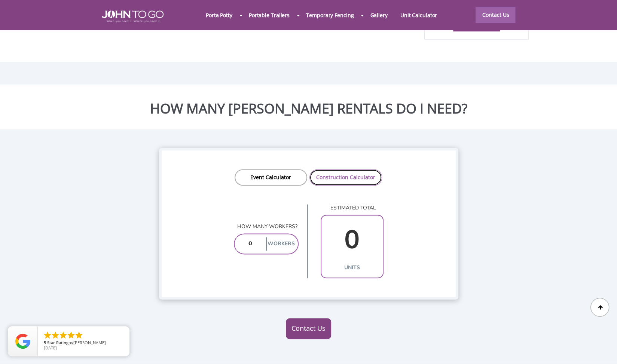 The width and height of the screenshot is (617, 364). Describe the element at coordinates (219, 15) in the screenshot. I see `a: Porta Potty` at that location.